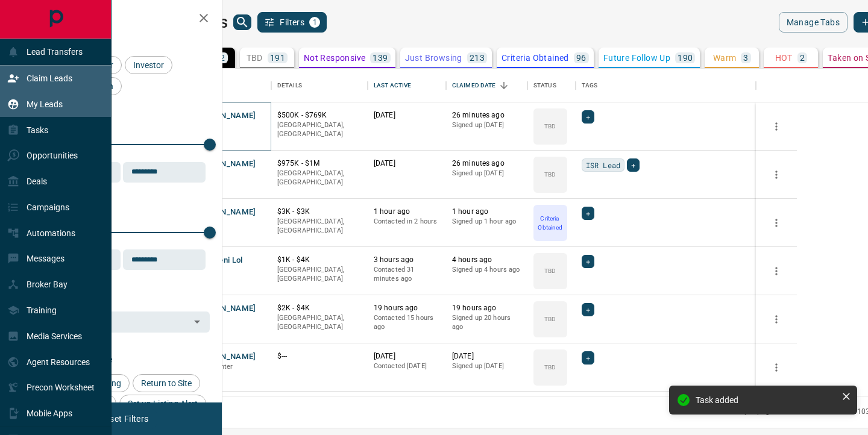 Image resolution: width=868 pixels, height=435 pixels. Describe the element at coordinates (334, 58) in the screenshot. I see `p: Not Responsive` at that location.